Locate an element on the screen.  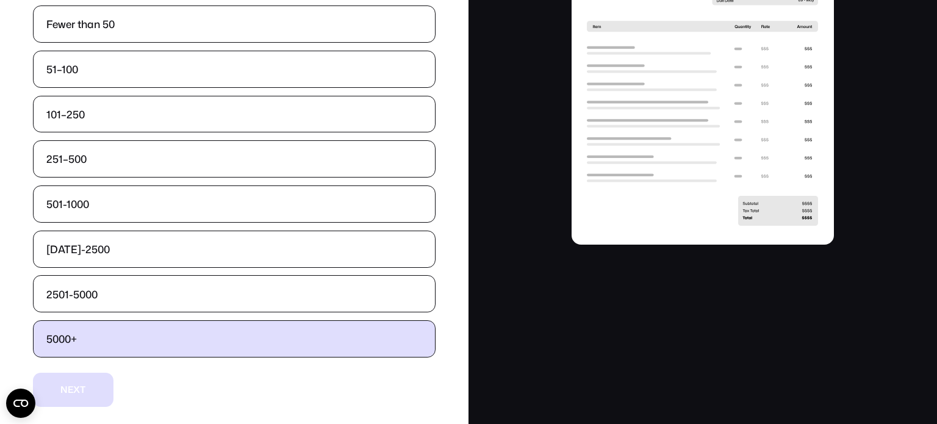
label: 251–500 is located at coordinates (234, 159).